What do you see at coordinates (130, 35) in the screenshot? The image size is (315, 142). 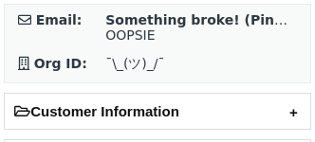 I see `span: OOPSIE` at bounding box center [130, 35].